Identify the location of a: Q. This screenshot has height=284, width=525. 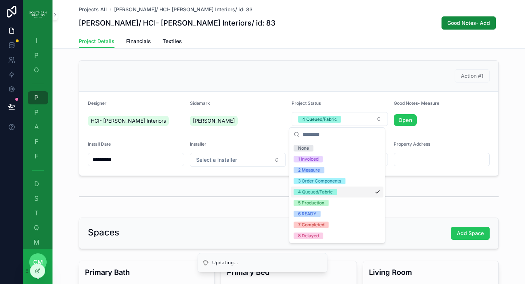
(38, 227).